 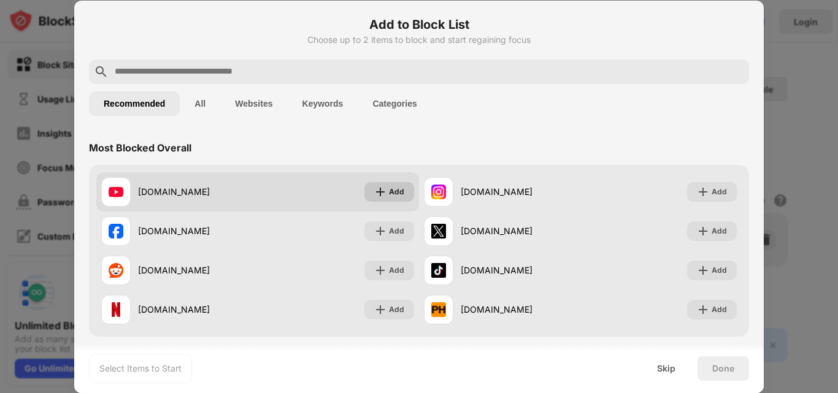 What do you see at coordinates (140, 369) in the screenshot?
I see `div: Select Items to Start` at bounding box center [140, 369].